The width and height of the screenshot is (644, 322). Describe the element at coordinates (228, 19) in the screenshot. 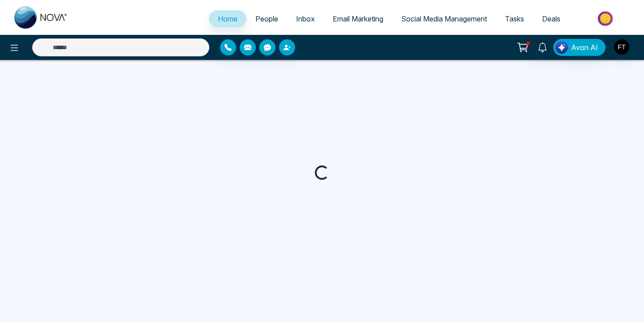

I see `span: Home` at that location.